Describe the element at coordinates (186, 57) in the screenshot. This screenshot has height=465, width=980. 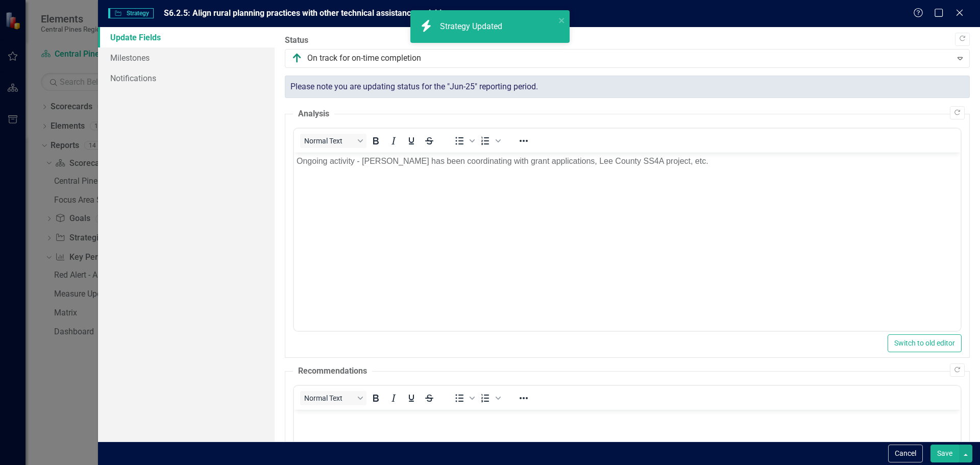
I see `a: Milestones` at that location.